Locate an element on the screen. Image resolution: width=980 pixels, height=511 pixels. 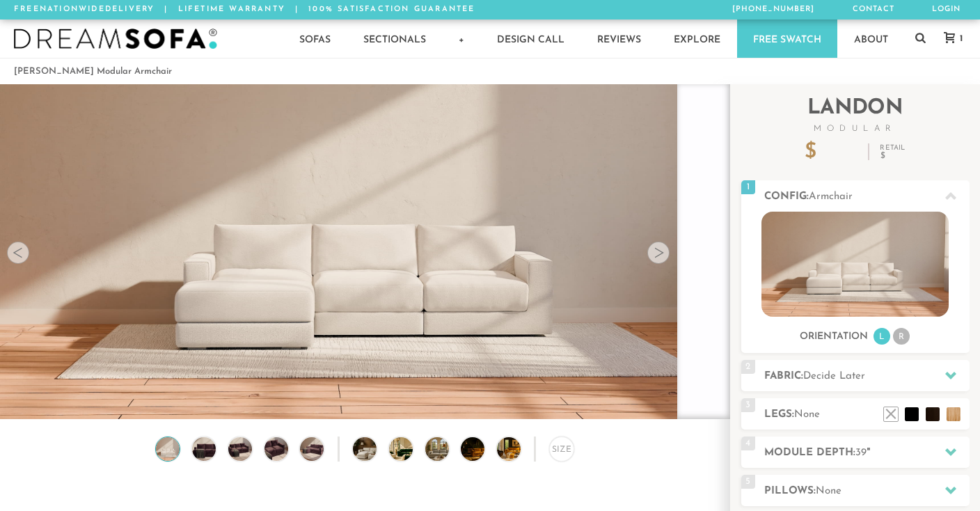
img: DreamSofa Modular Sofa & Sectional Video Presentation 3 is located at coordinates (446, 449).